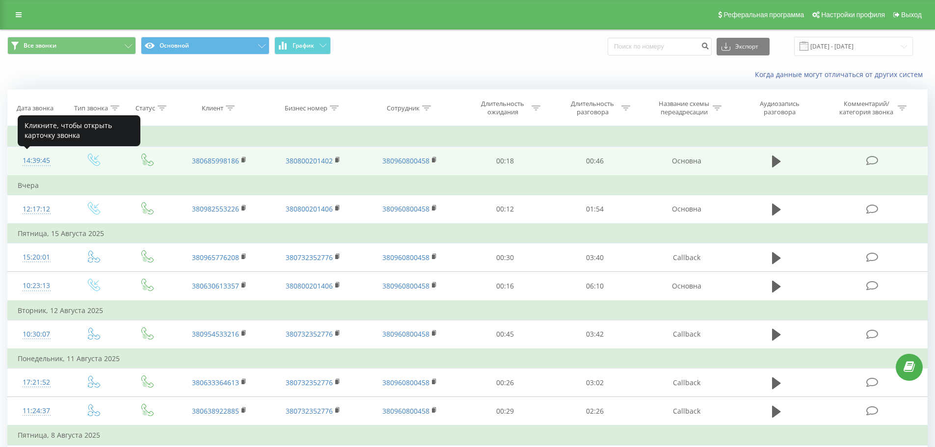  I want to click on div: 15:20:01, so click(36, 257).